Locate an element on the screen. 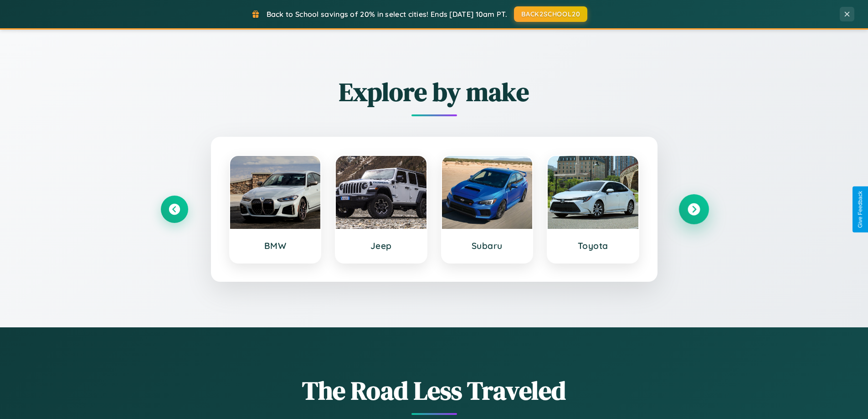 The height and width of the screenshot is (419, 868). h2: Explore by make is located at coordinates (434, 92).